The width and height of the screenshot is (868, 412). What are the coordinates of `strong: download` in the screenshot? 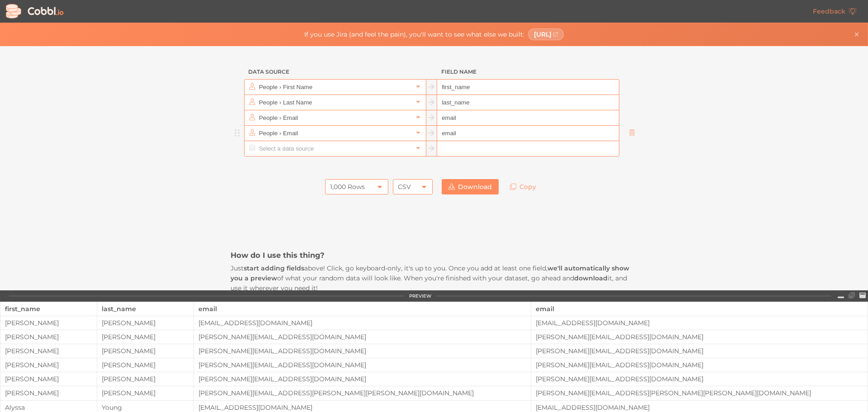 It's located at (591, 278).